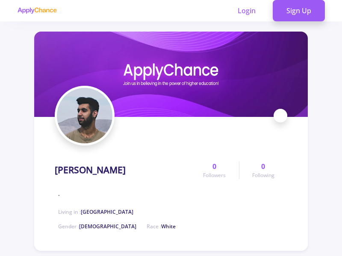 The height and width of the screenshot is (256, 342). I want to click on span: Followers, so click(214, 176).